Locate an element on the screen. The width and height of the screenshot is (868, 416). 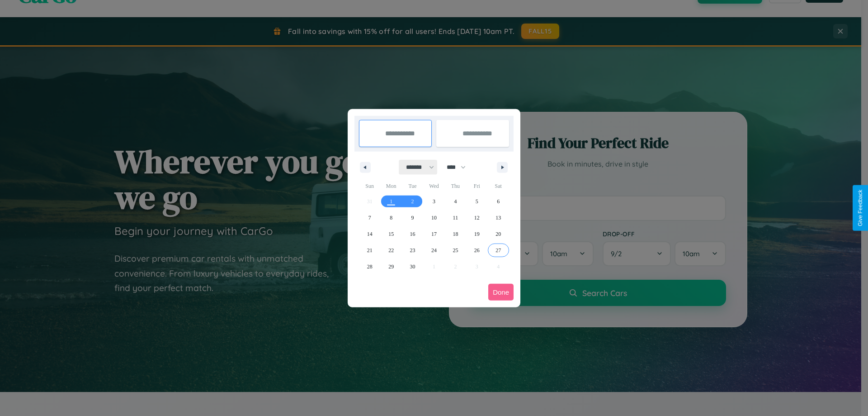
span: Wed is located at coordinates (433, 186).